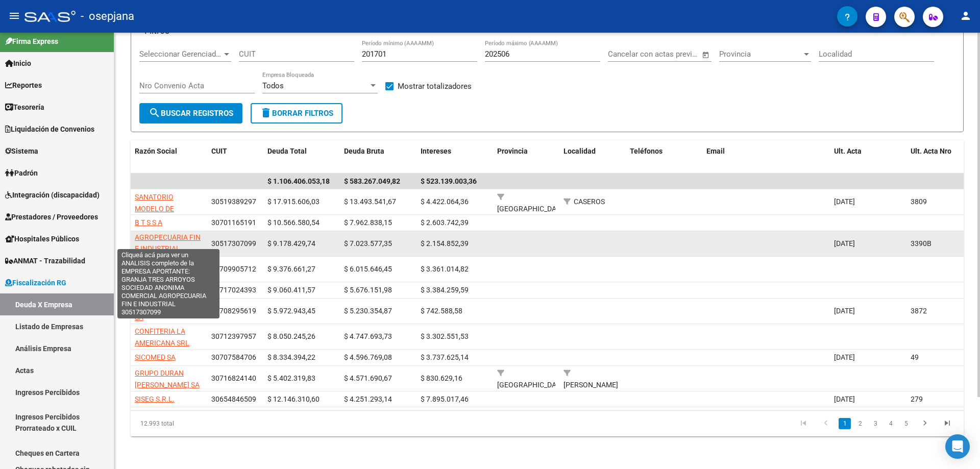 The image size is (980, 469). I want to click on span: 30716824140, so click(234, 378).